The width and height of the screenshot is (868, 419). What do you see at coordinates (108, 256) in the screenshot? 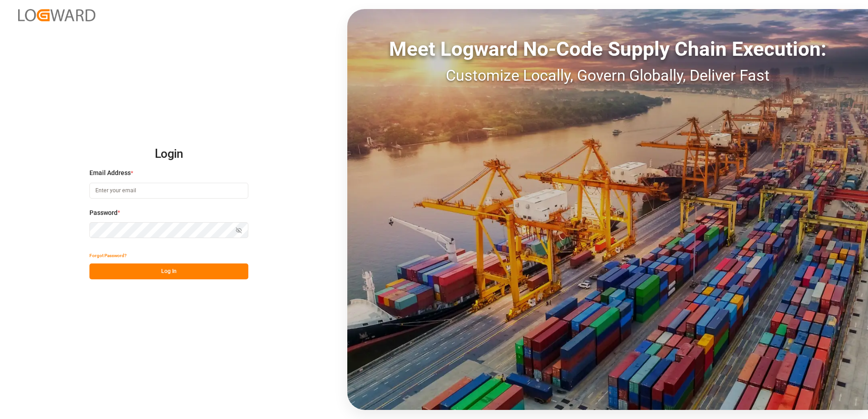
I see `button: Forgot Password?` at bounding box center [108, 256].